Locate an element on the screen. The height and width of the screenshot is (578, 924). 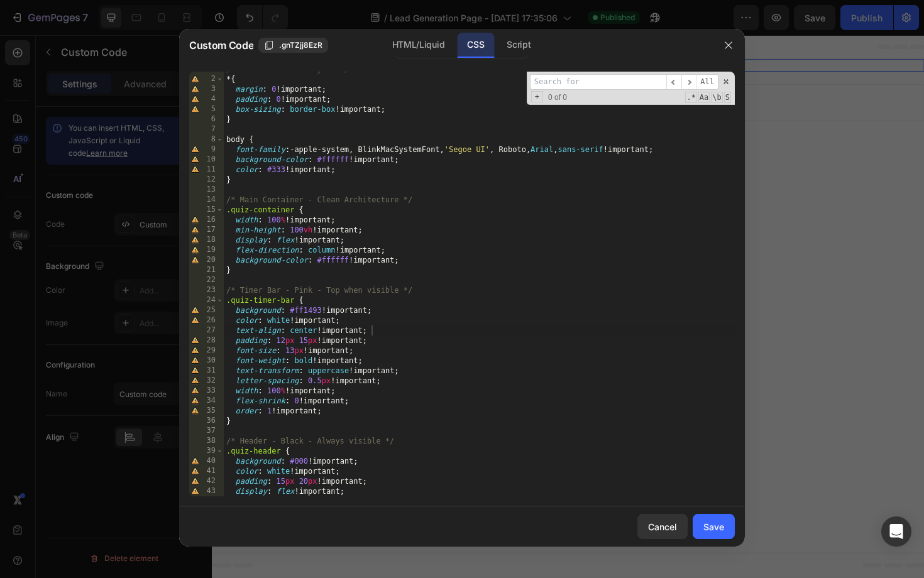
div: 11 is located at coordinates (206, 169).